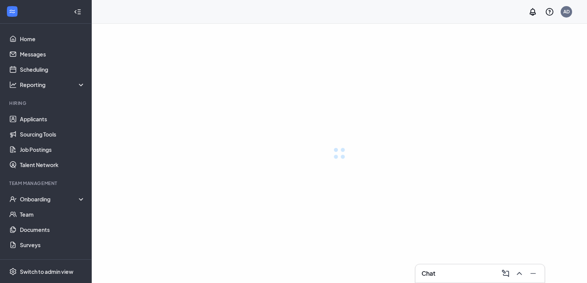 The image size is (587, 283). I want to click on svg: Settings, so click(13, 272).